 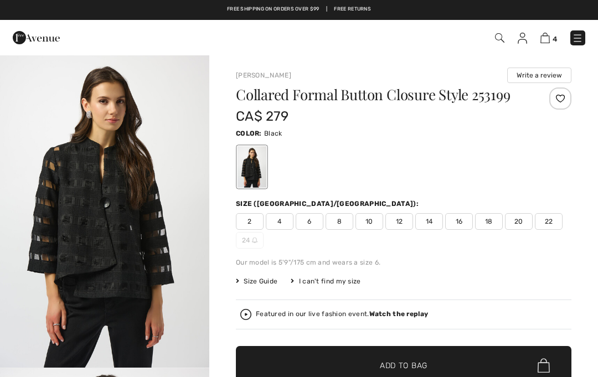 I want to click on button: Write a review, so click(x=539, y=75).